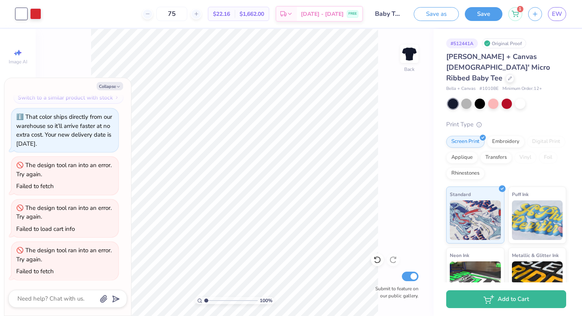 This screenshot has width=582, height=316. What do you see at coordinates (46, 229) in the screenshot?
I see `div: Failed to load cart info` at bounding box center [46, 229].